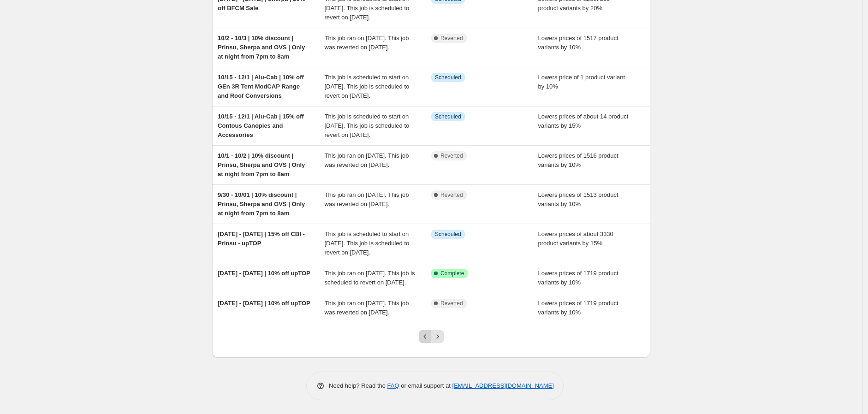  What do you see at coordinates (394, 385) in the screenshot?
I see `a: FAQ` at bounding box center [394, 385].